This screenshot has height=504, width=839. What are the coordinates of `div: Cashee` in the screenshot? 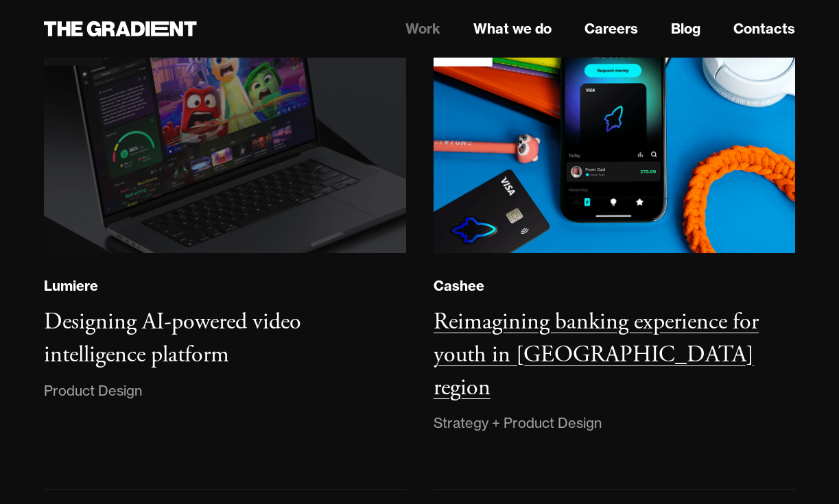 It's located at (459, 286).